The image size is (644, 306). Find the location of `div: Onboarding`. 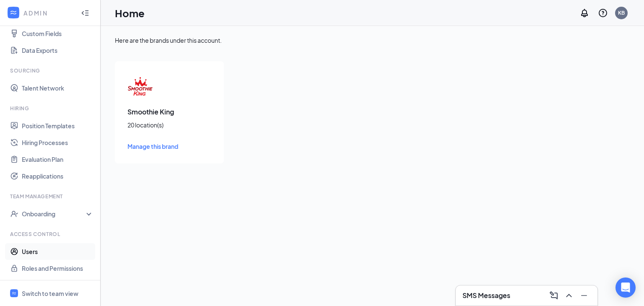

div: Onboarding is located at coordinates (54, 214).